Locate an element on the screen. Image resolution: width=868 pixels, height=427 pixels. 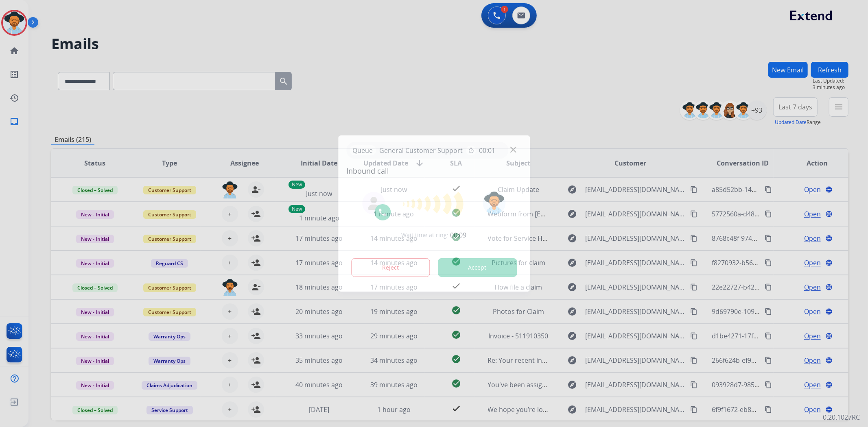
img: call-icon is located at coordinates (382, 213).